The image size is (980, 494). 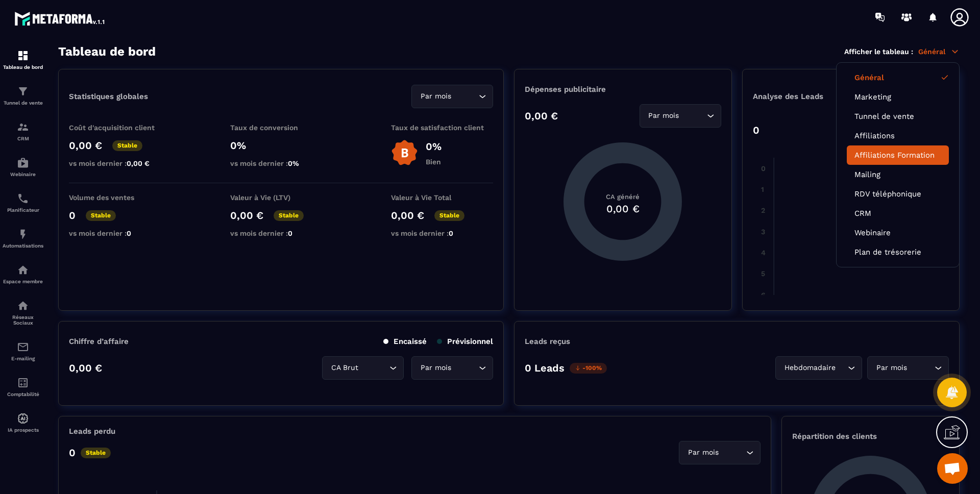 I want to click on p: Leads reçus, so click(x=547, y=342).